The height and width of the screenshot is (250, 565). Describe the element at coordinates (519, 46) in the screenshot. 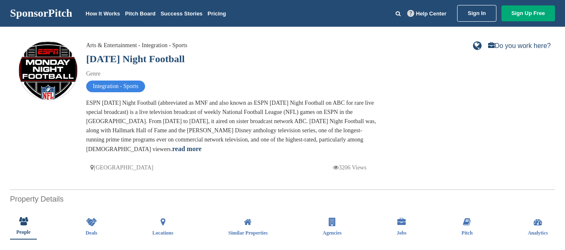

I see `div: Do you work here?` at that location.